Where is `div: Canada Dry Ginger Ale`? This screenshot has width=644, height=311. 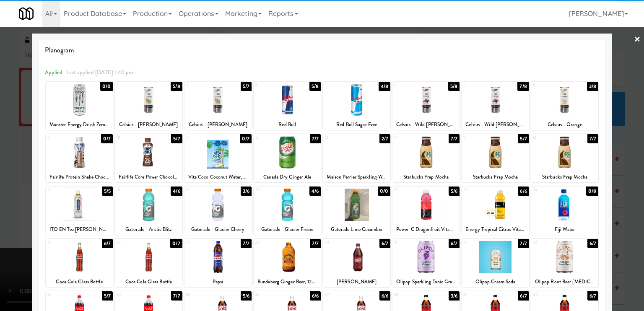
div: Canada Dry Ginger Ale is located at coordinates (287, 177).